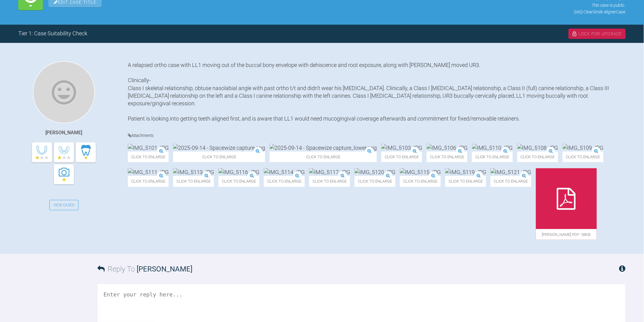 The width and height of the screenshot is (644, 322). I want to click on img: IMG_5119.JPG, so click(466, 172).